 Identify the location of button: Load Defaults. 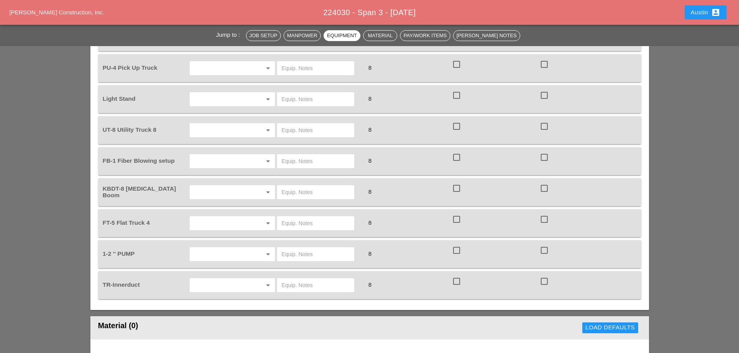
(610, 328).